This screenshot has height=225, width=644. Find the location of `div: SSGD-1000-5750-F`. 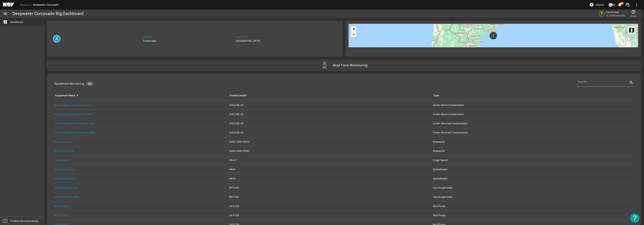

div: SSGD-1000-5750-F is located at coordinates (329, 151).